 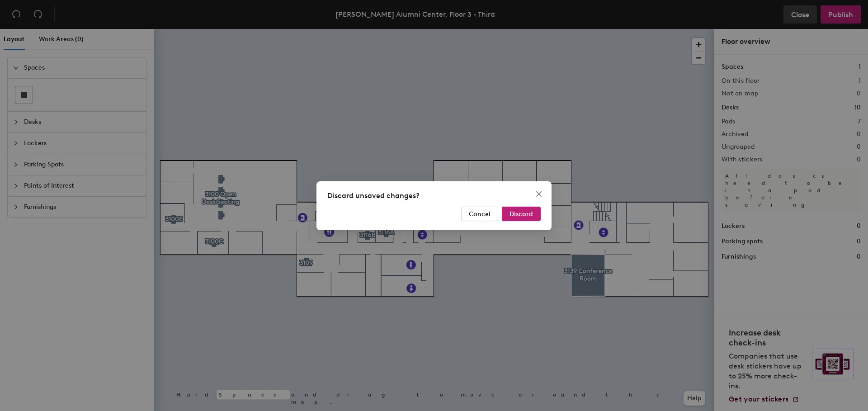 I want to click on span: Close, so click(x=539, y=194).